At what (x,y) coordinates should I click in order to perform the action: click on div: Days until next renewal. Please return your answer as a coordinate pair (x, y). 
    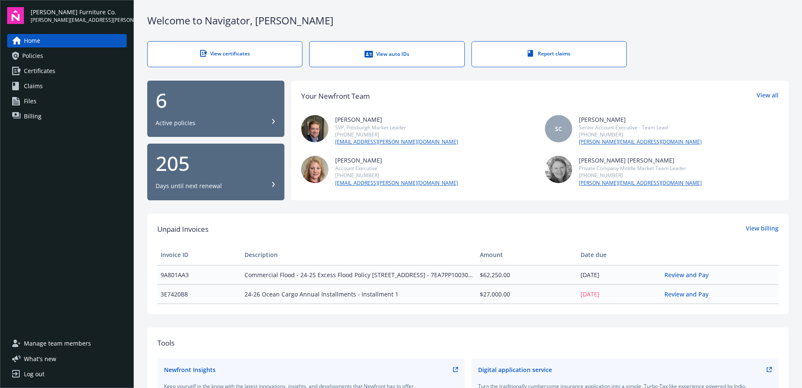
    Looking at the image, I should click on (189, 186).